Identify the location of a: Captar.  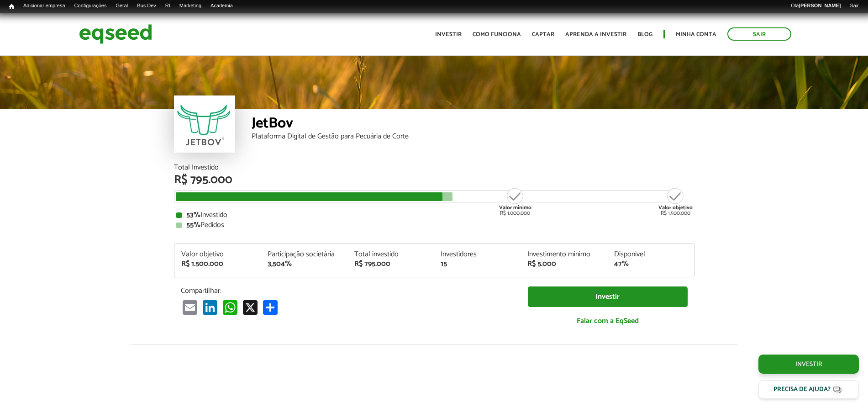
(543, 34).